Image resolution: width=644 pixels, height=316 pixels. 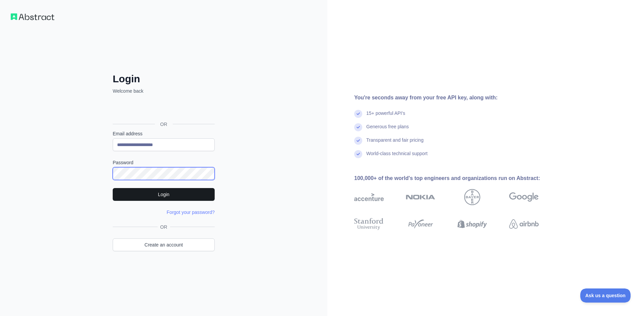 I want to click on img: shopify, so click(x=473, y=224).